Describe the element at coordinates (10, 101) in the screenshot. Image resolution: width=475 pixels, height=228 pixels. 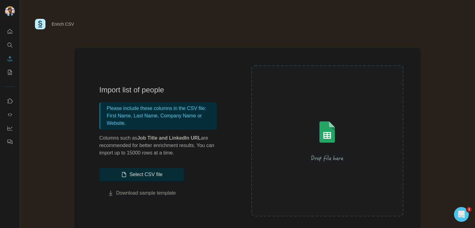
I see `button: Use Surfe on LinkedIn` at that location.